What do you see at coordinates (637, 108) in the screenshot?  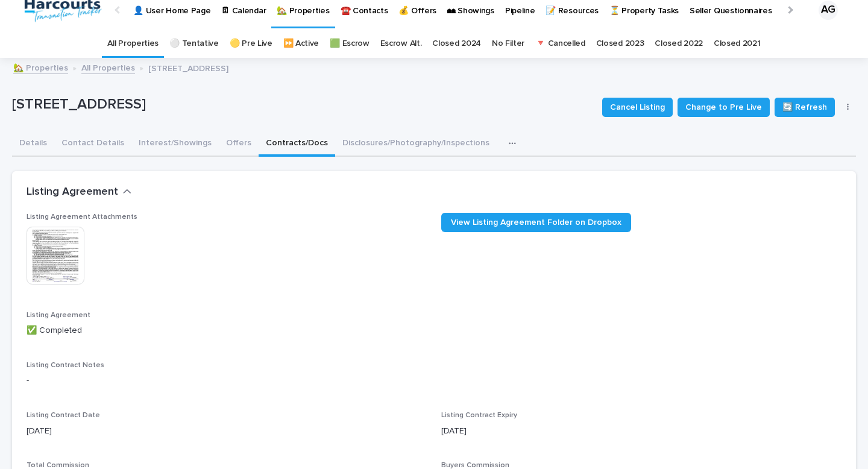 I see `button: Cancel Listing` at bounding box center [637, 108].